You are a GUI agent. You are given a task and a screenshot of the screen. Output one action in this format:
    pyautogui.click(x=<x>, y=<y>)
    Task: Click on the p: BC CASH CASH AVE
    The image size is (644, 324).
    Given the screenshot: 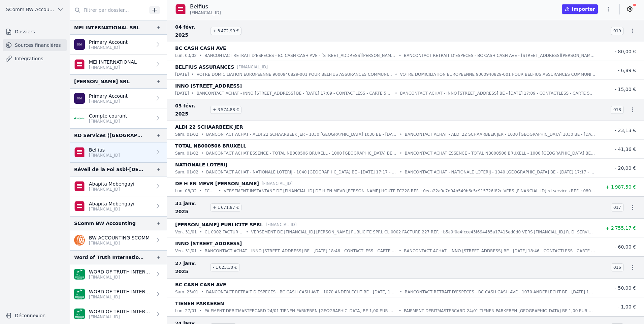 What is the action you would take?
    pyautogui.click(x=200, y=48)
    